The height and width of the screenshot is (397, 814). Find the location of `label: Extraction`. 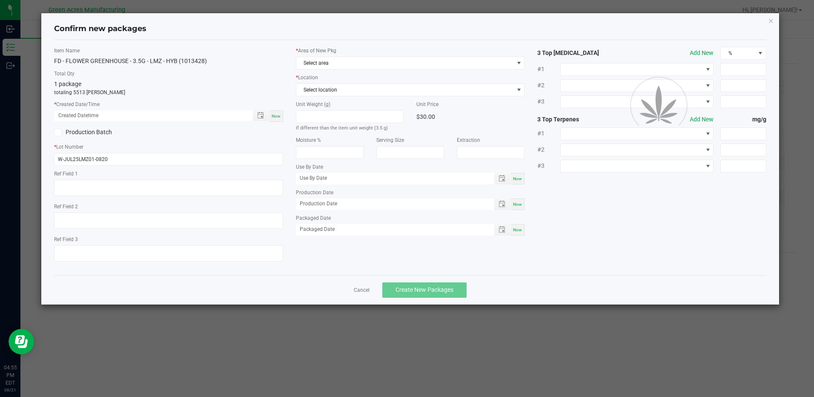

label: Extraction is located at coordinates (491, 140).